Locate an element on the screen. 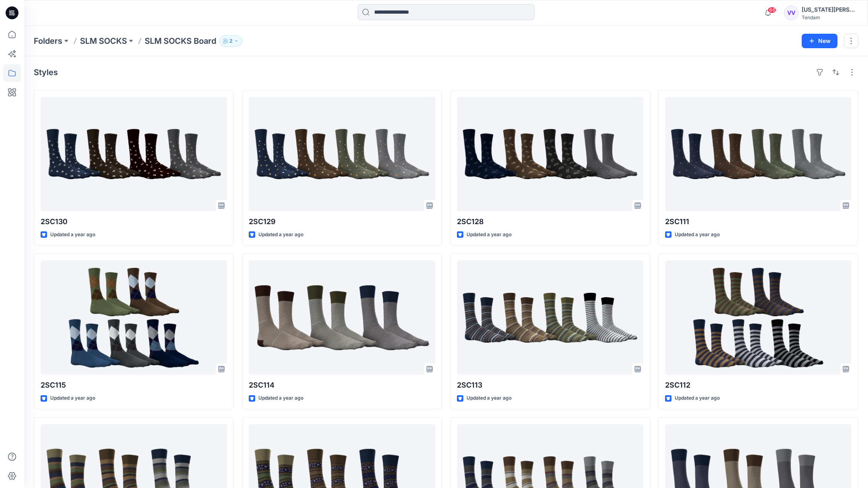  p: 2SC130 is located at coordinates (134, 222).